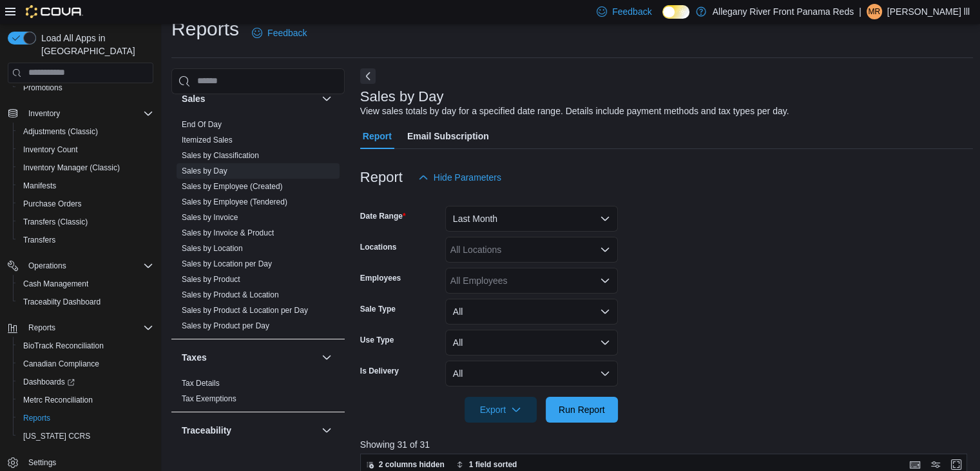  What do you see at coordinates (86, 240) in the screenshot?
I see `button: Transfers` at bounding box center [86, 240].